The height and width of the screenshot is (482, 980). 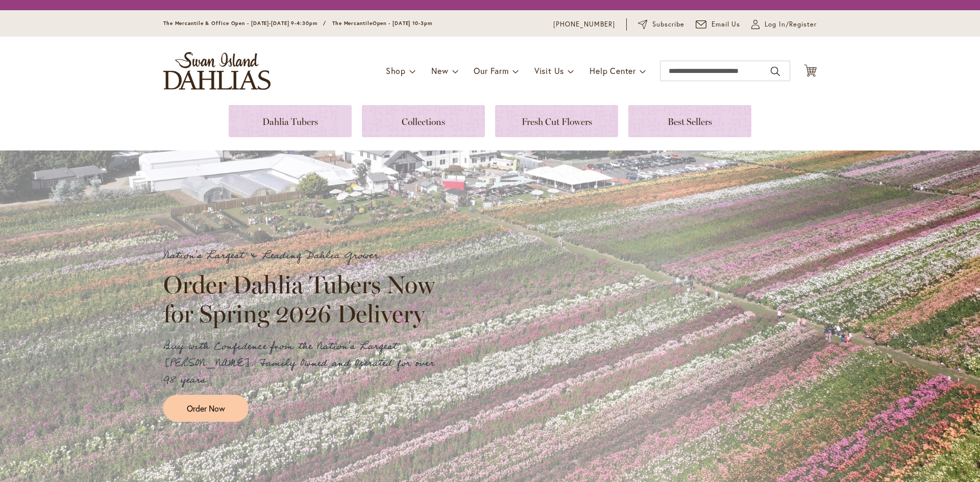 I want to click on a: store logo, so click(x=217, y=71).